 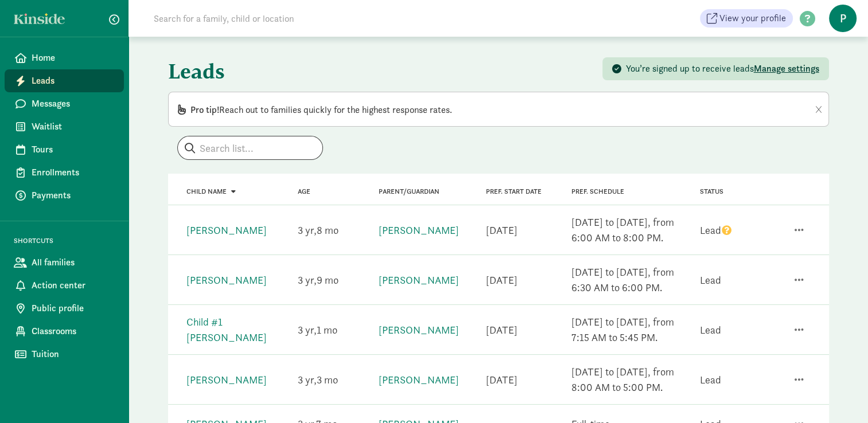 What do you see at coordinates (64, 104) in the screenshot?
I see `a: Messages` at bounding box center [64, 104].